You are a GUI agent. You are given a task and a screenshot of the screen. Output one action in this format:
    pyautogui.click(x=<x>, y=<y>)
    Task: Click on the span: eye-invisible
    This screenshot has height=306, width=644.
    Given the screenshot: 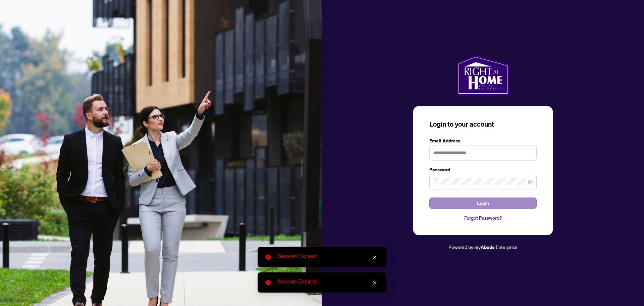 What is the action you would take?
    pyautogui.click(x=530, y=182)
    